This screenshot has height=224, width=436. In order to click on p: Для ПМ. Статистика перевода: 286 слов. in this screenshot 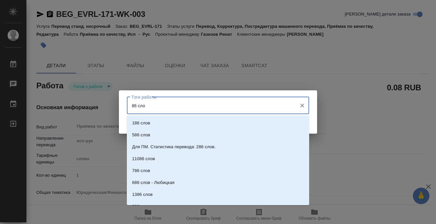, I will do `click(174, 147)`.